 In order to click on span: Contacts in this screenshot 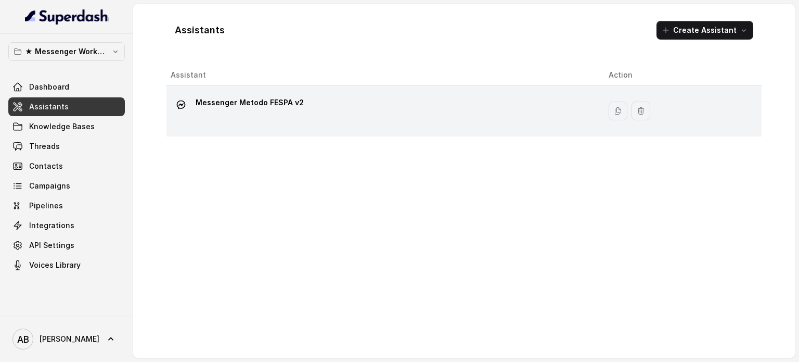, I will do `click(46, 166)`.